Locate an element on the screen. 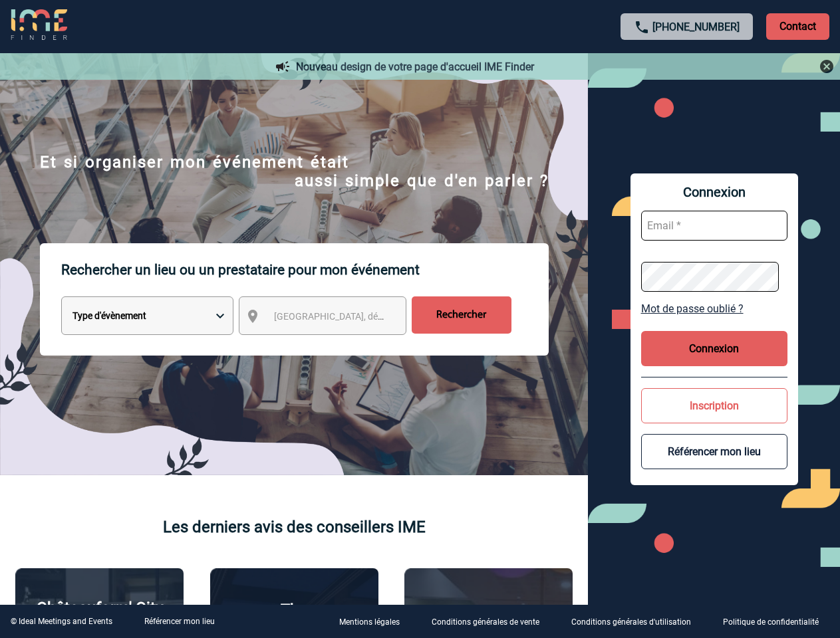 This screenshot has height=638, width=840. div: © Ideal Meetings and Events is located at coordinates (61, 622).